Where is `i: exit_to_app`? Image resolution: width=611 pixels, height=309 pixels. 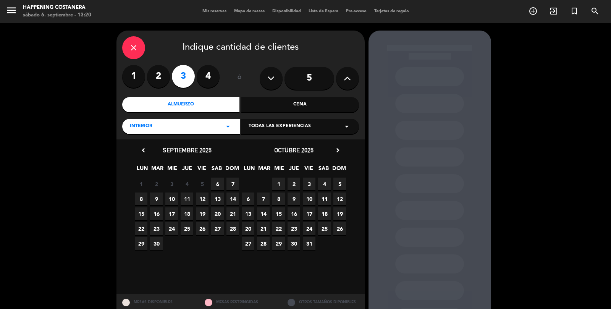 i: exit_to_app is located at coordinates (553, 11).